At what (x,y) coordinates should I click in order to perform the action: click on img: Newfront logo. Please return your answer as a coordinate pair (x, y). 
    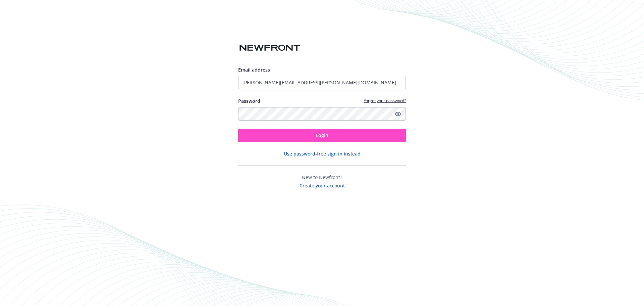
    Looking at the image, I should click on (270, 48).